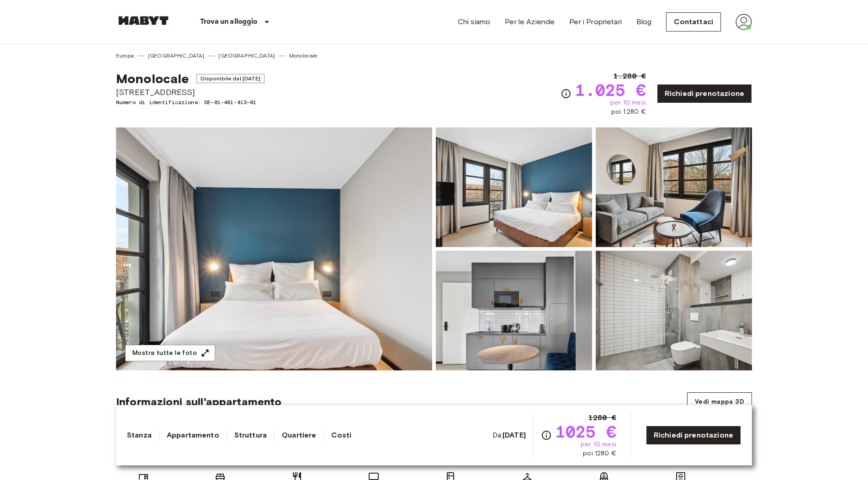  I want to click on span: poi 1.280 €, so click(629, 112).